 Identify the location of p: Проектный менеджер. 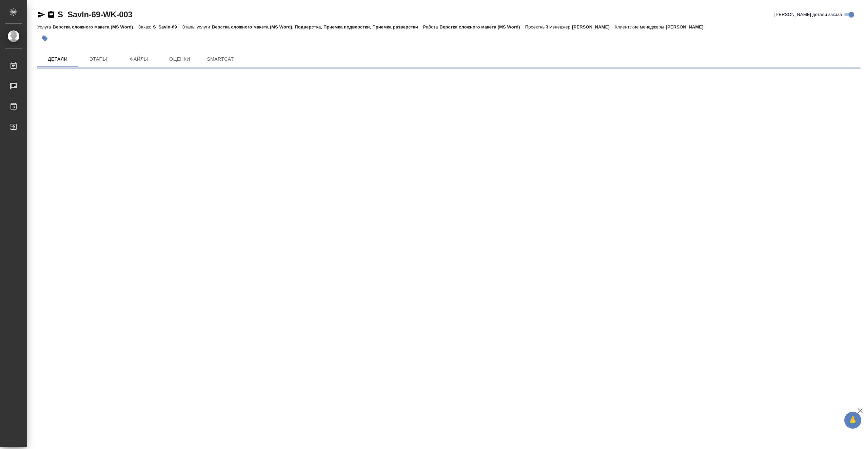
(548, 27).